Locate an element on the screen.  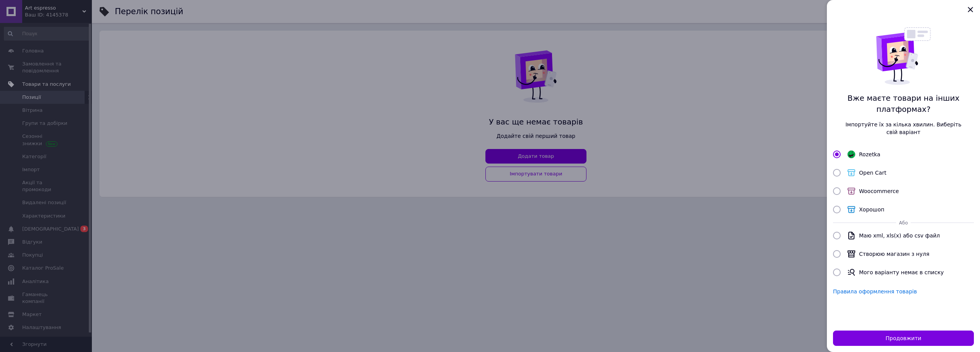
a: Правила оформлення товарів is located at coordinates (875, 292).